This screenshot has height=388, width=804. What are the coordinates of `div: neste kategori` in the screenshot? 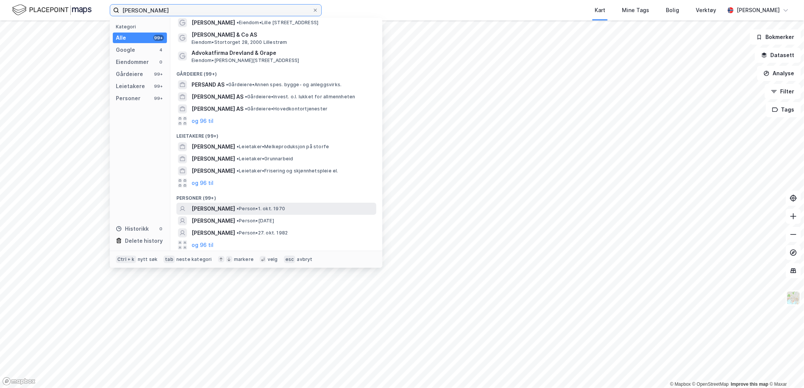 It's located at (194, 260).